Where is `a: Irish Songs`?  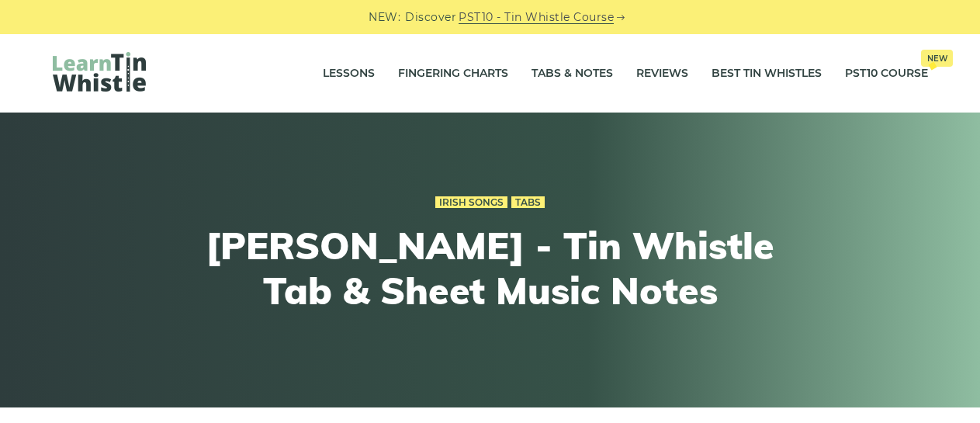
a: Irish Songs is located at coordinates (471, 203).